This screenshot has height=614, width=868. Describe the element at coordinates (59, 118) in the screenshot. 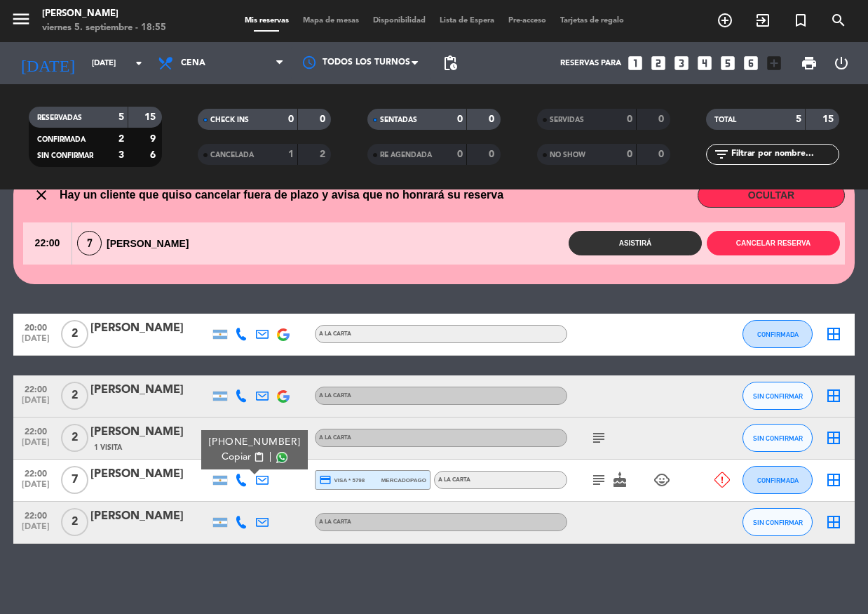

I see `span: RESERVADAS` at that location.